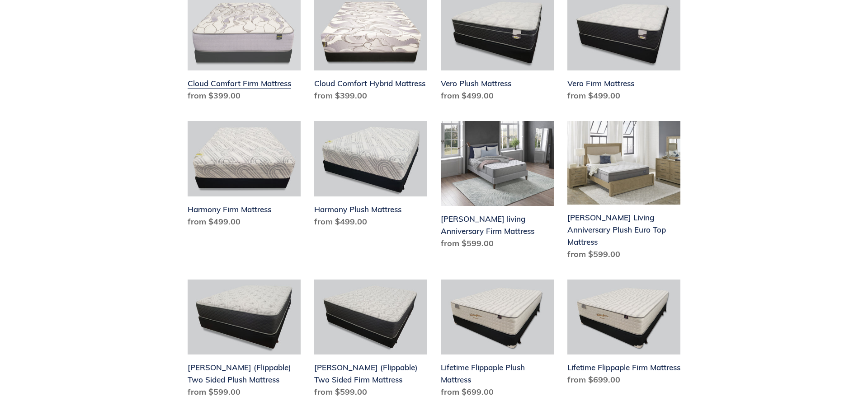 Image resolution: width=868 pixels, height=415 pixels. What do you see at coordinates (244, 176) in the screenshot?
I see `a: Harmony Firm Mattress` at bounding box center [244, 176].